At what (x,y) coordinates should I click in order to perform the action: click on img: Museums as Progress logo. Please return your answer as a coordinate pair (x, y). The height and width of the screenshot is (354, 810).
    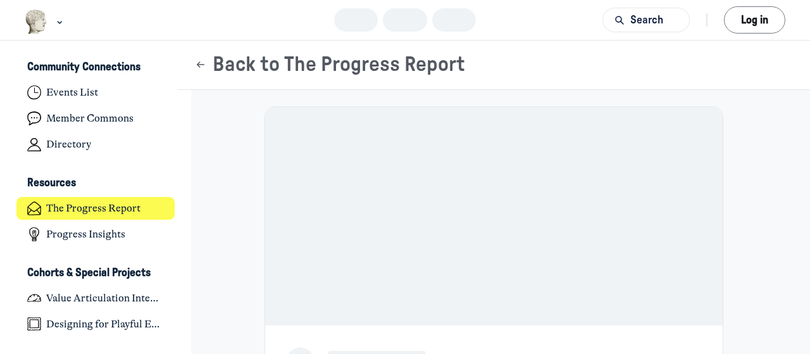
    Looking at the image, I should click on (36, 22).